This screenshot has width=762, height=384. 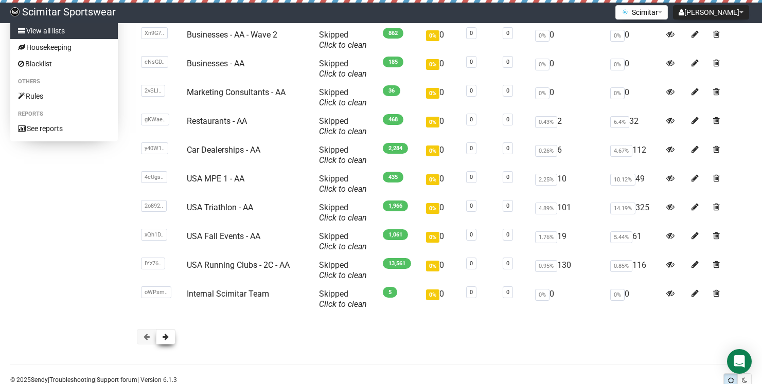 What do you see at coordinates (232, 34) in the screenshot?
I see `a: Businesses - AA - Wave 2` at bounding box center [232, 34].